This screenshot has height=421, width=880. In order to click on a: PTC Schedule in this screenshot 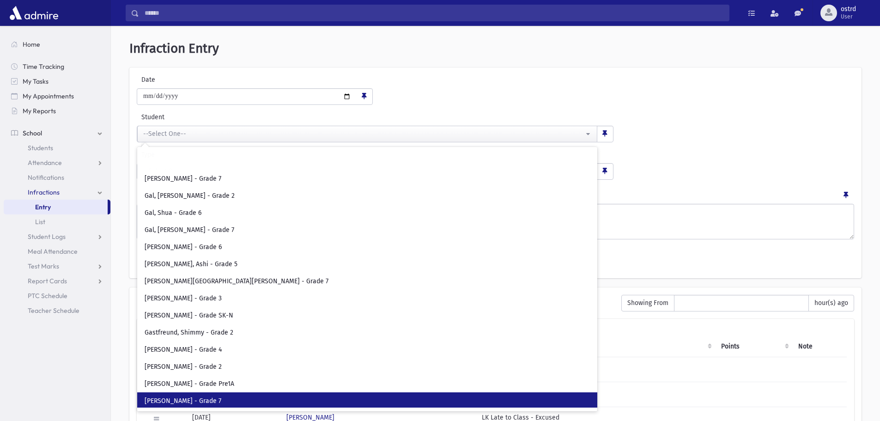, I will do `click(57, 296)`.